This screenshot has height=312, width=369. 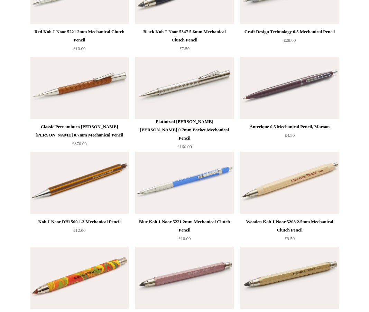 What do you see at coordinates (79, 222) in the screenshot?
I see `div: Koh-I-Noor DH1500 1.3 Mechanical Pencil` at bounding box center [79, 222].